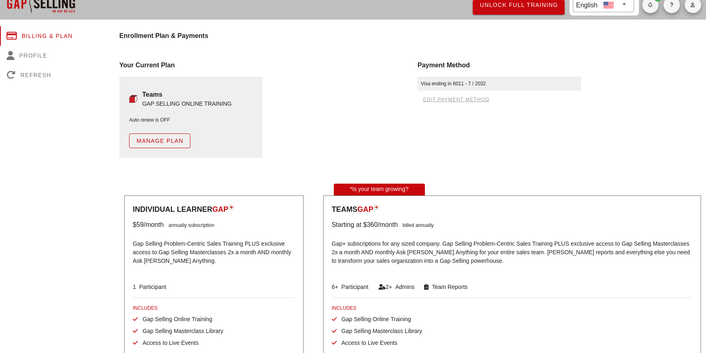 The width and height of the screenshot is (706, 353). What do you see at coordinates (512, 210) in the screenshot?
I see `div: Teams` at bounding box center [512, 210].